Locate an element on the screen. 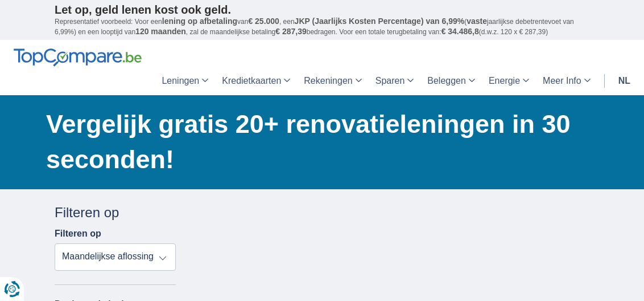 The width and height of the screenshot is (644, 301). p: Let op, geld lenen kost ook geld. is located at coordinates (322, 9).